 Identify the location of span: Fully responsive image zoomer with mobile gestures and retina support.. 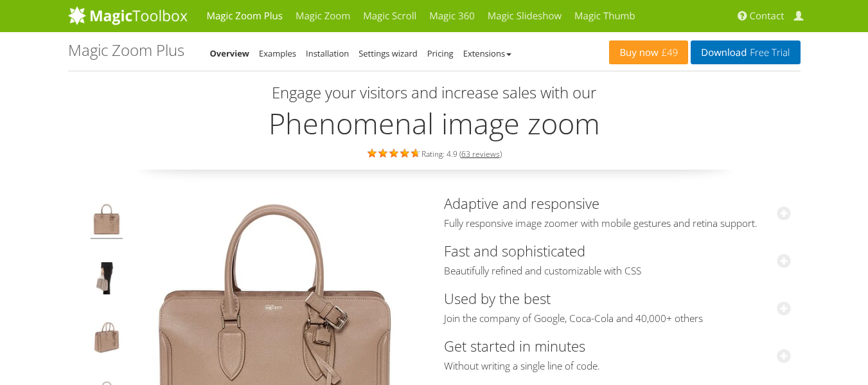
(618, 224).